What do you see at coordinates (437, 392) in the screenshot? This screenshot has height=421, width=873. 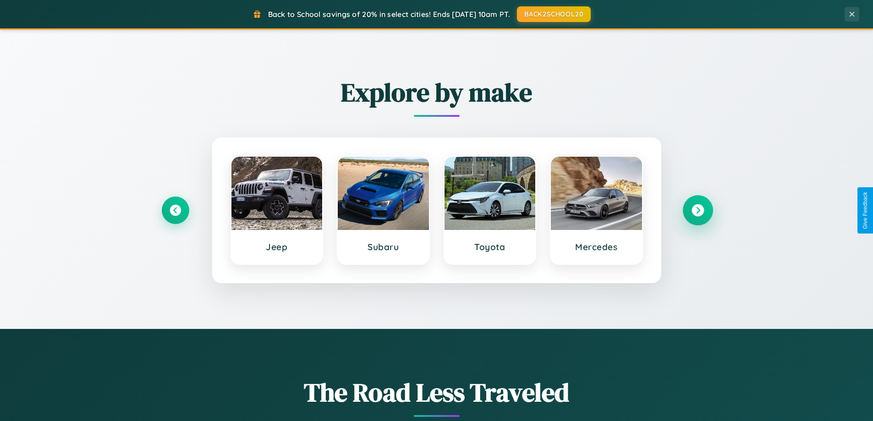 I see `h1: The Road Less Traveled` at bounding box center [437, 392].